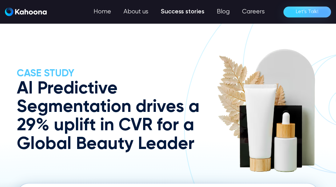 Image resolution: width=336 pixels, height=187 pixels. Describe the element at coordinates (307, 12) in the screenshot. I see `a: Let’s Talk!` at that location.